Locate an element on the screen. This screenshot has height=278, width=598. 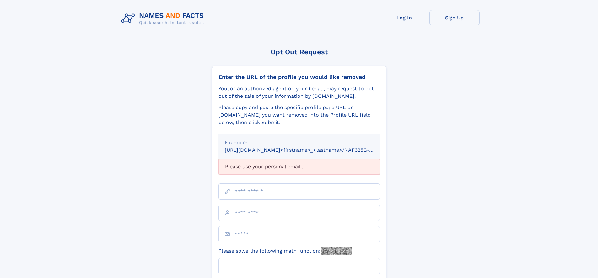
a: Log In is located at coordinates (404, 18).